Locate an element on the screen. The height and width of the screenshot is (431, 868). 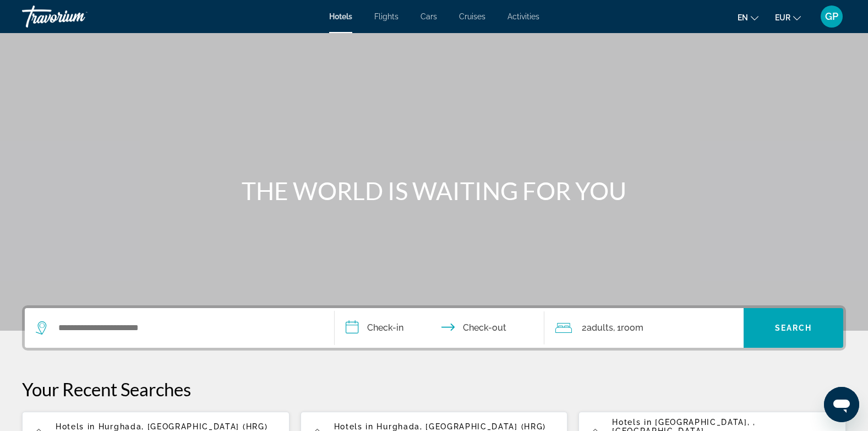
span: EUR is located at coordinates (783, 18).